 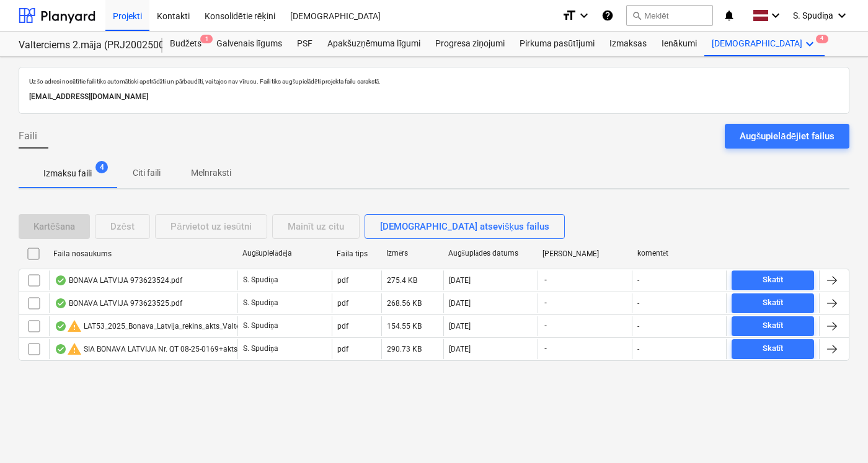 What do you see at coordinates (211, 173) in the screenshot?
I see `p: Melnraksti` at bounding box center [211, 173].